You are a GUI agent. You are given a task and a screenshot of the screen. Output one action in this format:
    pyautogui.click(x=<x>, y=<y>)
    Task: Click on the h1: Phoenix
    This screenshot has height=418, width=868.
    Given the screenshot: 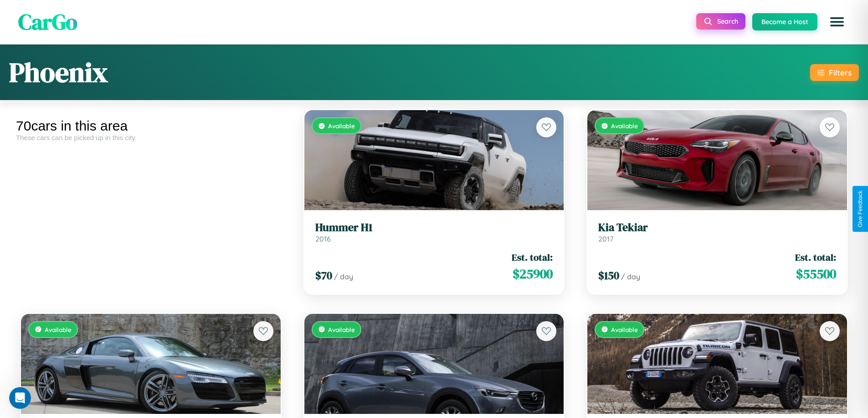 What is the action you would take?
    pyautogui.click(x=59, y=72)
    